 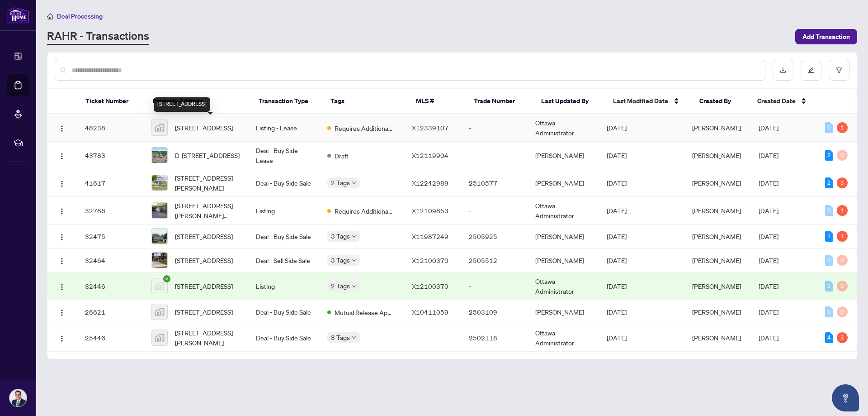 I want to click on span: X10411059, so click(x=430, y=312).